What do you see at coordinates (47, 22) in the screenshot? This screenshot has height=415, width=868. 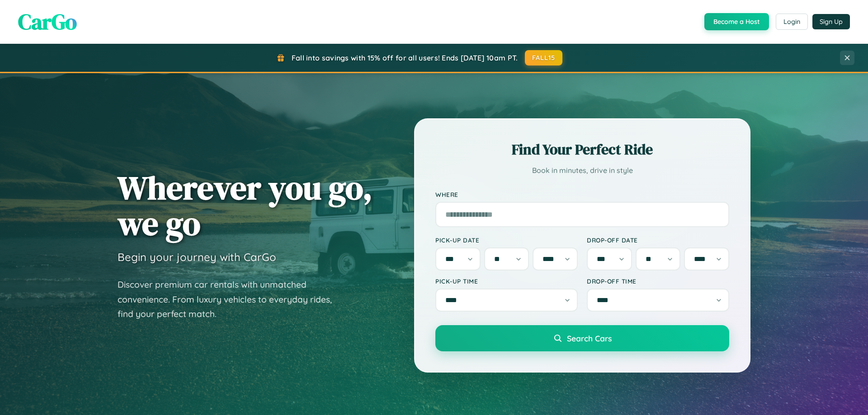 I see `span: CarGo` at bounding box center [47, 22].